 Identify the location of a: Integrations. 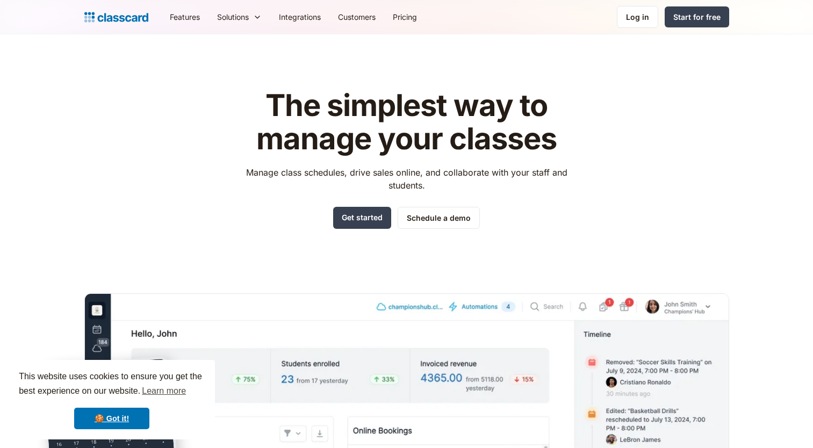
(300, 17).